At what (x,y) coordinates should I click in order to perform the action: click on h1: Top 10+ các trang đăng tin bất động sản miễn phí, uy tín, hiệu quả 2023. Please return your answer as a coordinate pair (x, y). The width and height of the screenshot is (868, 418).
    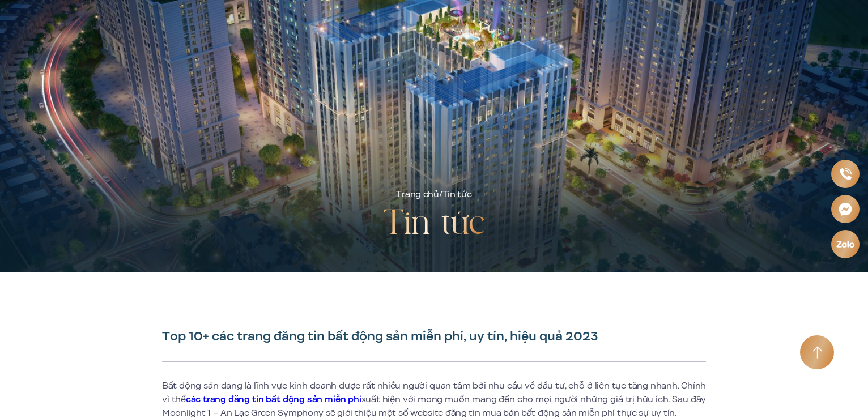
    Looking at the image, I should click on (434, 336).